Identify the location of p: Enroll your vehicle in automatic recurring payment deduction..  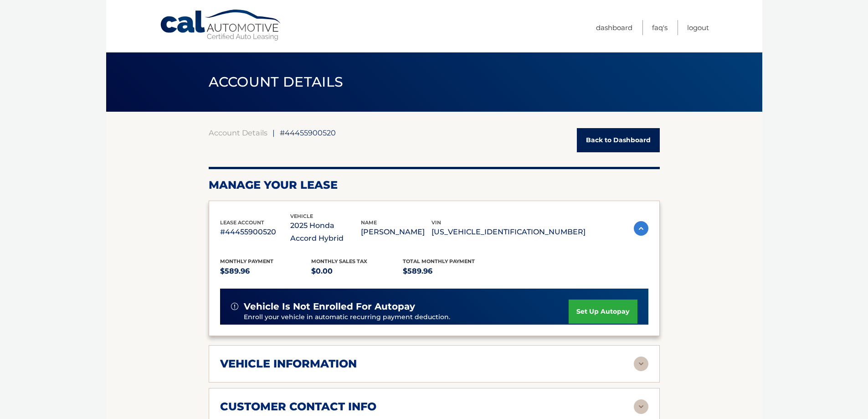
(407, 317).